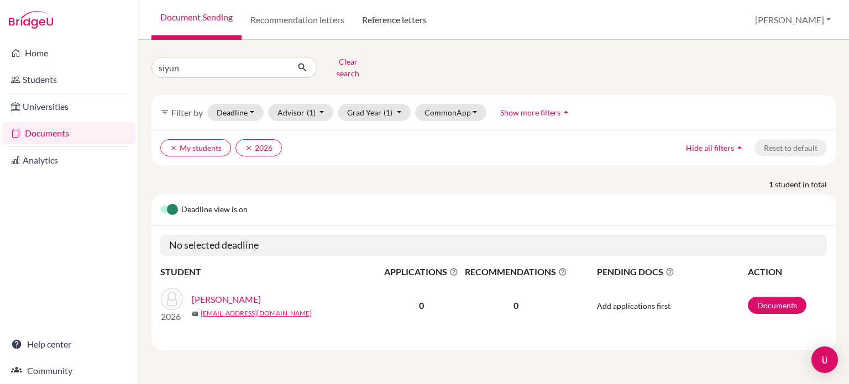 Image resolution: width=849 pixels, height=384 pixels. Describe the element at coordinates (348, 67) in the screenshot. I see `button: Clear search` at that location.